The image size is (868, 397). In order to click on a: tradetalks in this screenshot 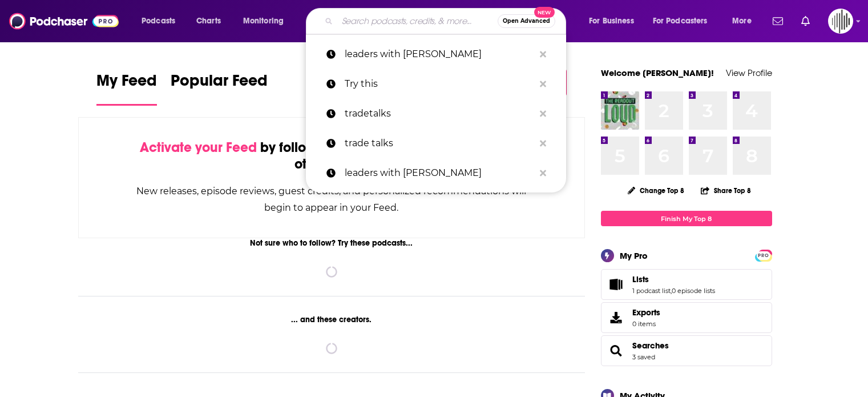, I will do `click(436, 114)`.